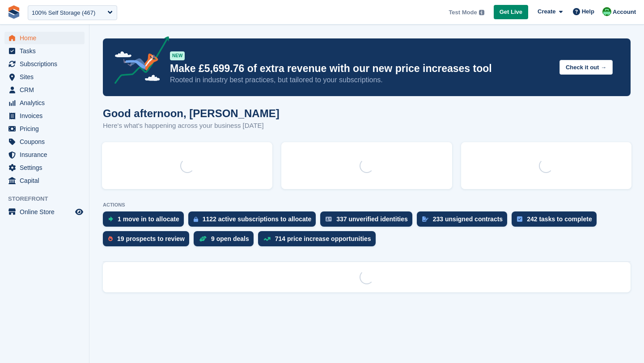 This screenshot has height=363, width=644. What do you see at coordinates (462, 12) in the screenshot?
I see `span: Test Mode` at bounding box center [462, 12].